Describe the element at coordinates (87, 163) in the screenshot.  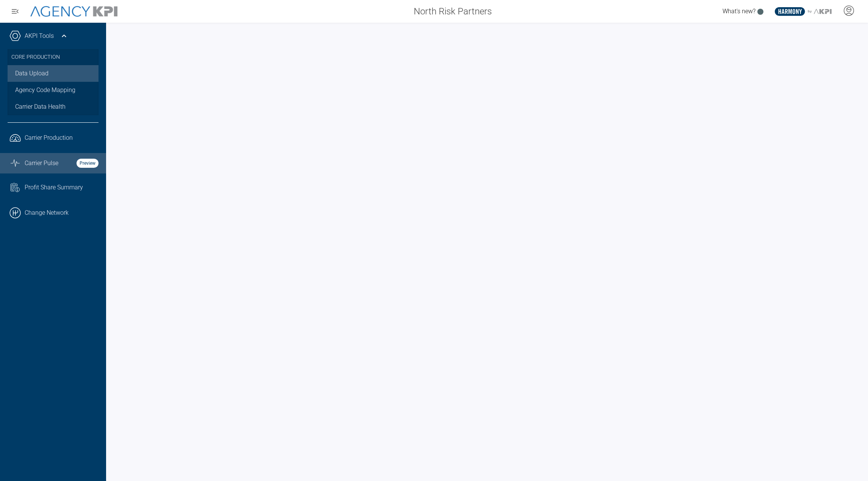
I see `strong: Preview` at that location.